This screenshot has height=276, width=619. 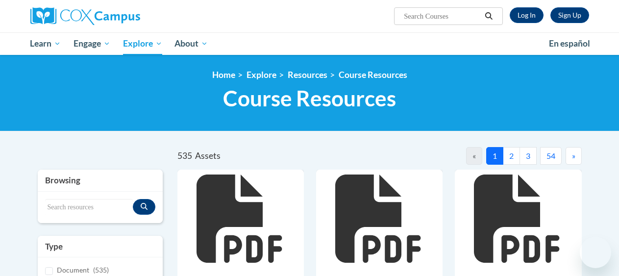 I want to click on h3: Type, so click(x=100, y=246).